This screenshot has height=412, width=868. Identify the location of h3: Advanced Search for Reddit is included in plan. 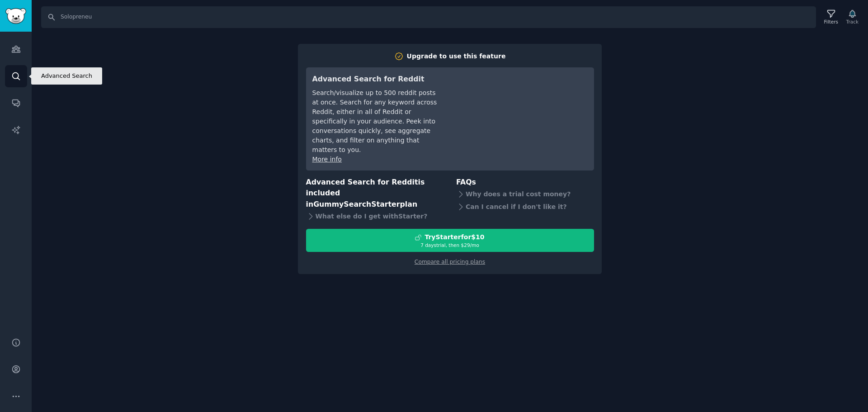
(375, 193).